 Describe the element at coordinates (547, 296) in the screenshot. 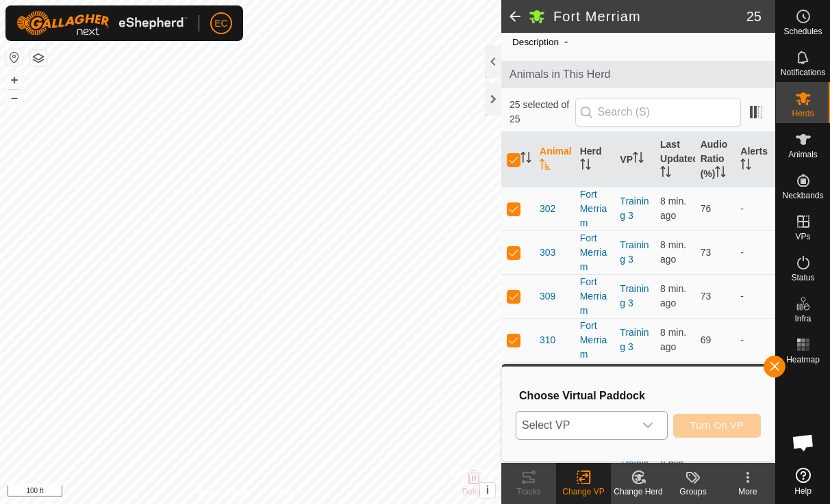

I see `span: 309` at that location.